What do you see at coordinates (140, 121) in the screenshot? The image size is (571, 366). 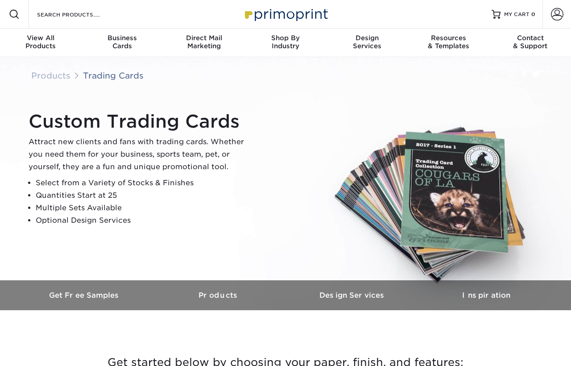 I see `h1: Custom Trading Cards` at bounding box center [140, 121].